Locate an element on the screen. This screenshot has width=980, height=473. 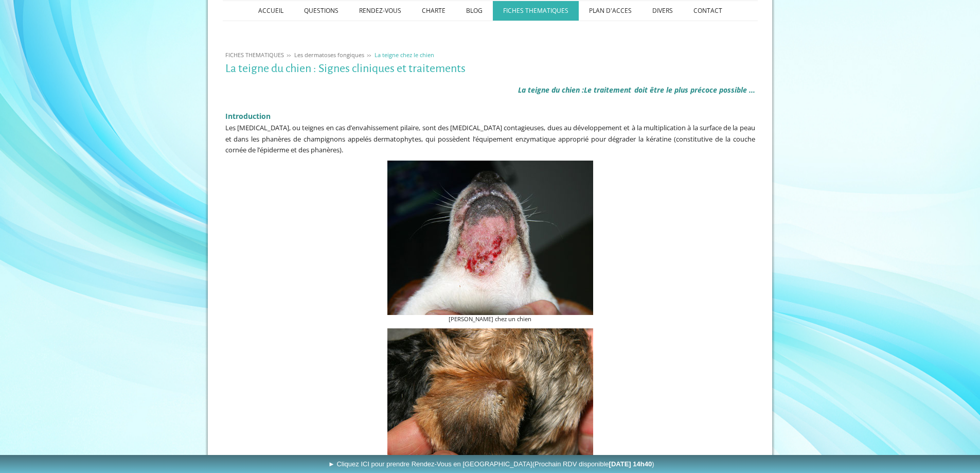
a: RENDEZ-VOUS is located at coordinates (380, 11).